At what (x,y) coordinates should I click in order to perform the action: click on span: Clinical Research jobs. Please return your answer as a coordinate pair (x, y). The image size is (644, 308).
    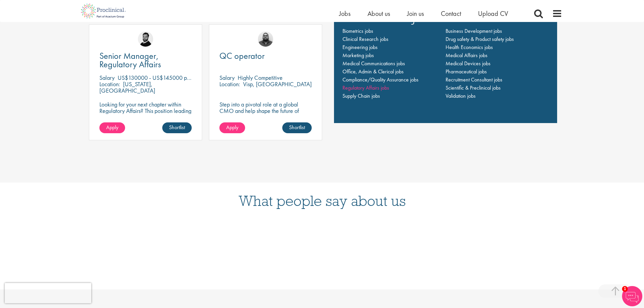
    Looking at the image, I should click on (365, 39).